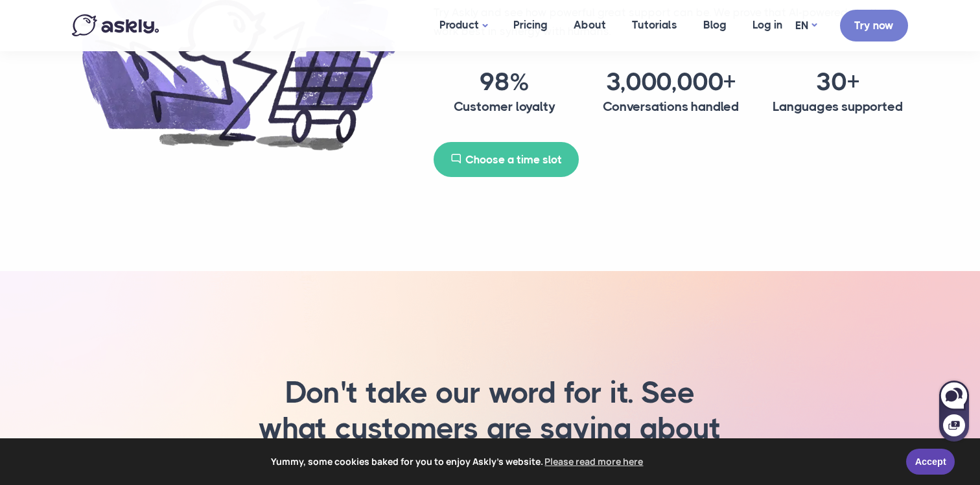 This screenshot has height=485, width=980. What do you see at coordinates (458, 462) in the screenshot?
I see `span: Yummy, some cookies baked for you to enjoy Askly's website.` at bounding box center [458, 462].